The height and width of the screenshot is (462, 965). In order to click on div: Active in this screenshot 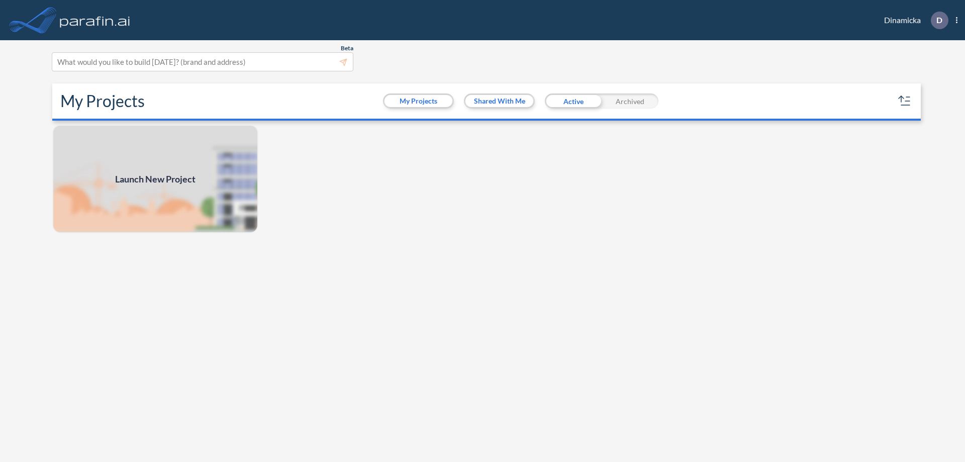, I will do `click(573, 101)`.